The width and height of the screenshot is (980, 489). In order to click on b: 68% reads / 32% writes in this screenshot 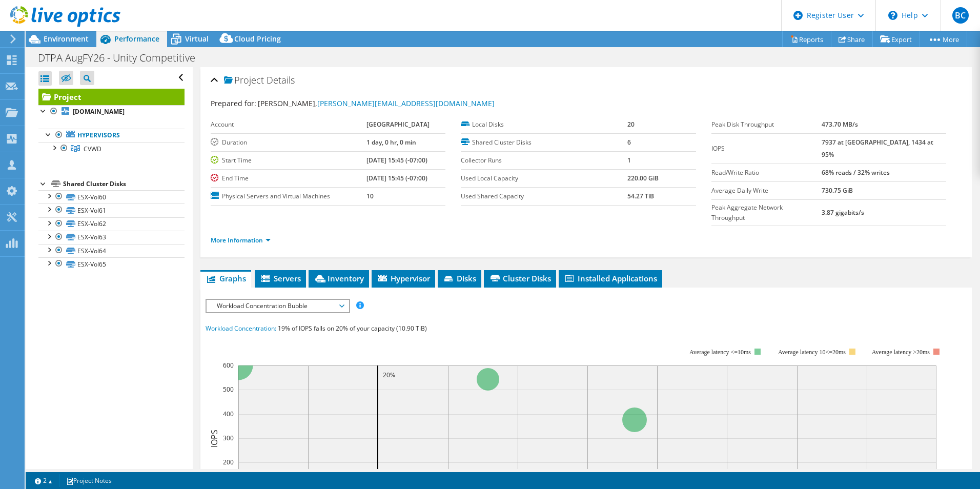, I will do `click(855, 173)`.